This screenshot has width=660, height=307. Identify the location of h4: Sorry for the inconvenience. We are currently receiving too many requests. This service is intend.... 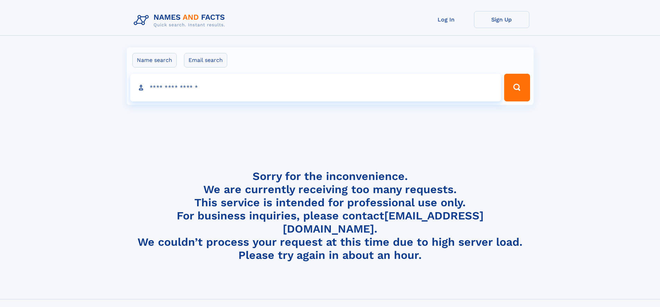
(330, 216).